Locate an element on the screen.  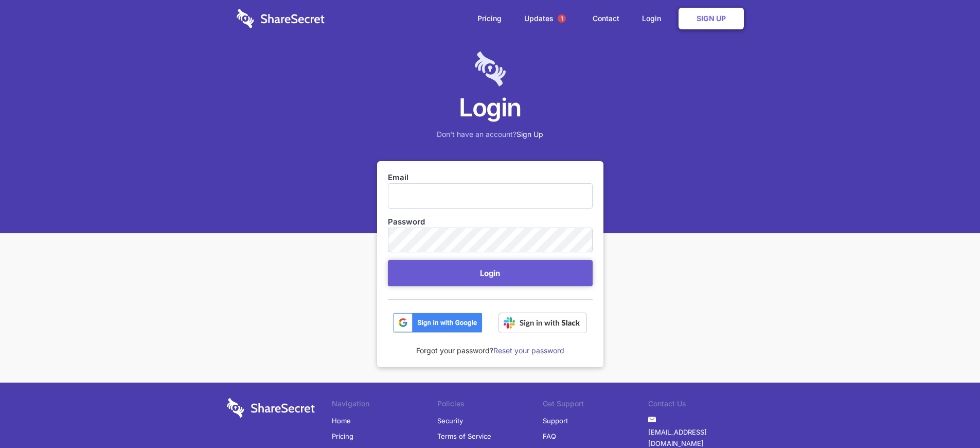
li: Policies is located at coordinates (490, 405).